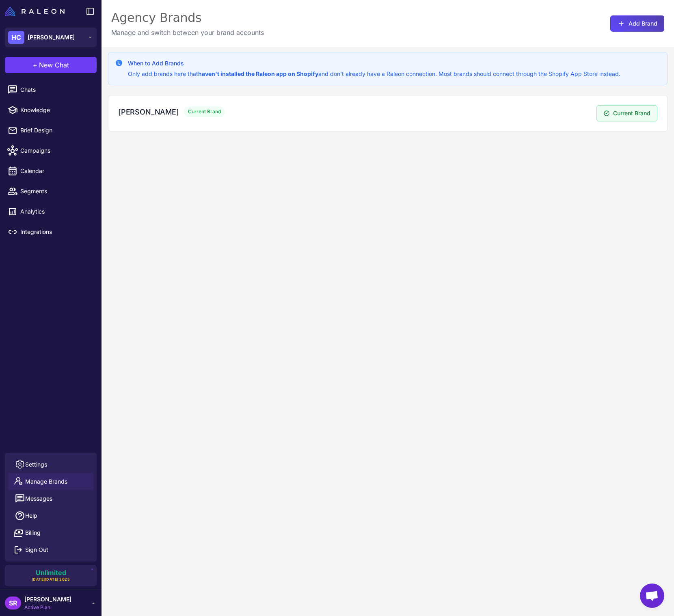 The image size is (674, 616). I want to click on a: Chats, so click(51, 90).